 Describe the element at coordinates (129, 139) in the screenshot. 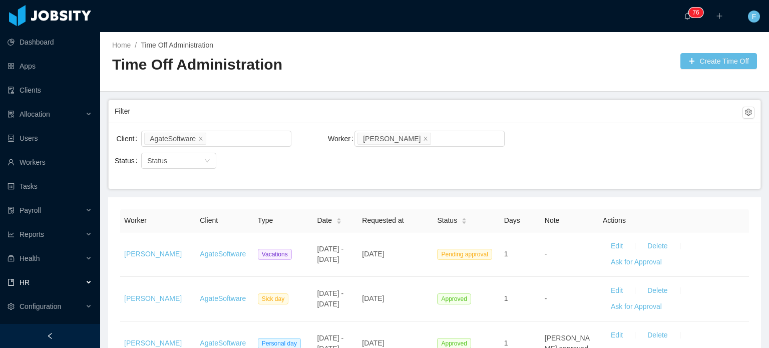

I see `label: Client` at that location.